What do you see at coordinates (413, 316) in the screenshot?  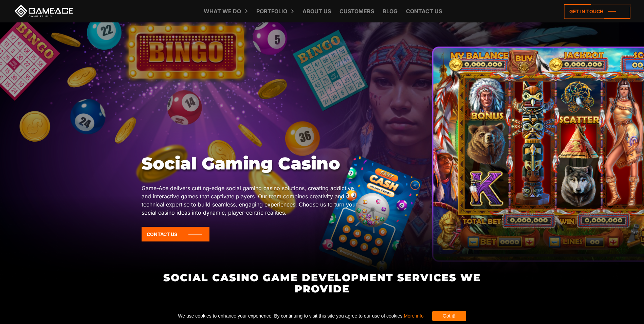 I see `a: More info` at bounding box center [413, 316].